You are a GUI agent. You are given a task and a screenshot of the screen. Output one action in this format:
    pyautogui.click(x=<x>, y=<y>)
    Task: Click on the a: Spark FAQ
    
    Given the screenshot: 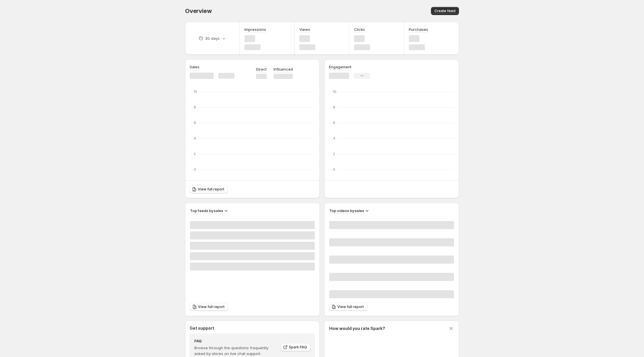 What is the action you would take?
    pyautogui.click(x=296, y=347)
    